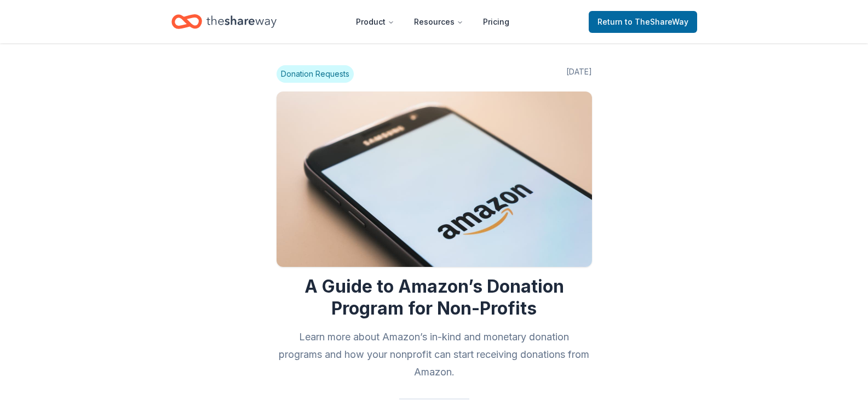  Describe the element at coordinates (433, 21) in the screenshot. I see `nav: Main` at that location.